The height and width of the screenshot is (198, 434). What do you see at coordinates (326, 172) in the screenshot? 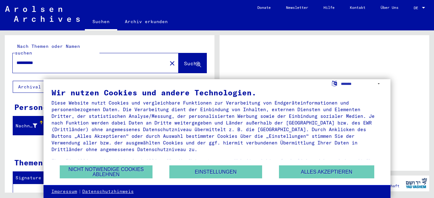
I see `button: Alles akzeptieren` at bounding box center [326, 172].